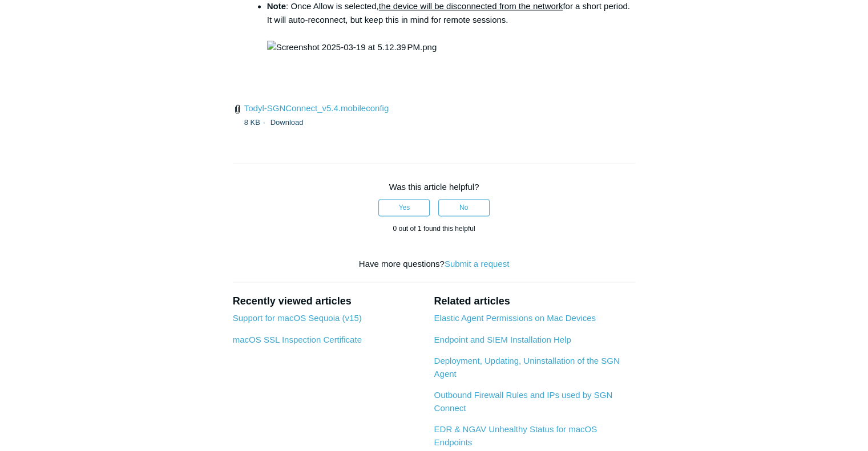 The image size is (868, 451). I want to click on a: Endpoint and SIEM Installation Help, so click(502, 339).